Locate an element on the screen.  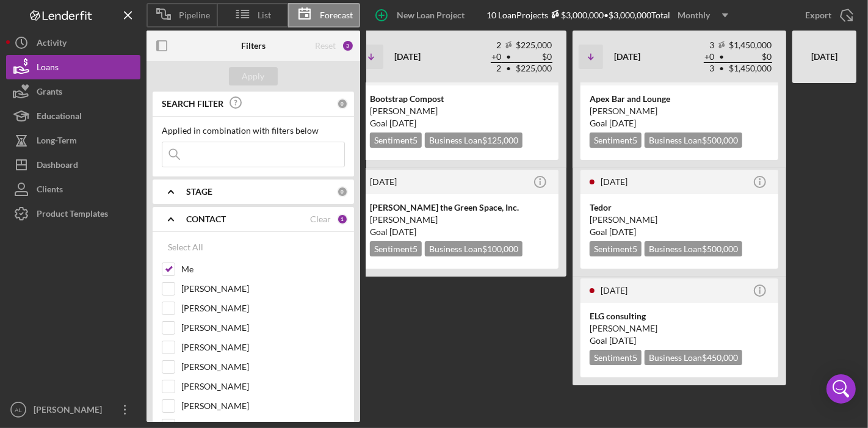
time: 10/30/2025 is located at coordinates (623, 231).